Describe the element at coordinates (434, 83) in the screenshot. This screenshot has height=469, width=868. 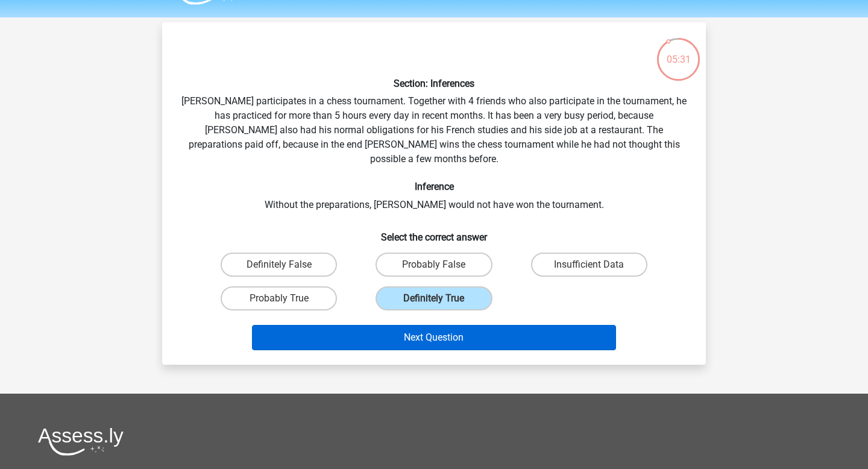
I see `h6: Section: Inferences` at that location.